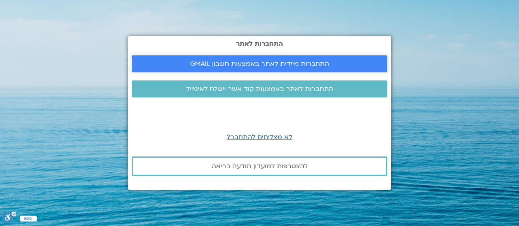 The height and width of the screenshot is (226, 519). I want to click on a: התחברות לאתר באמצעות קוד אשר יישלח לאימייל, so click(259, 89).